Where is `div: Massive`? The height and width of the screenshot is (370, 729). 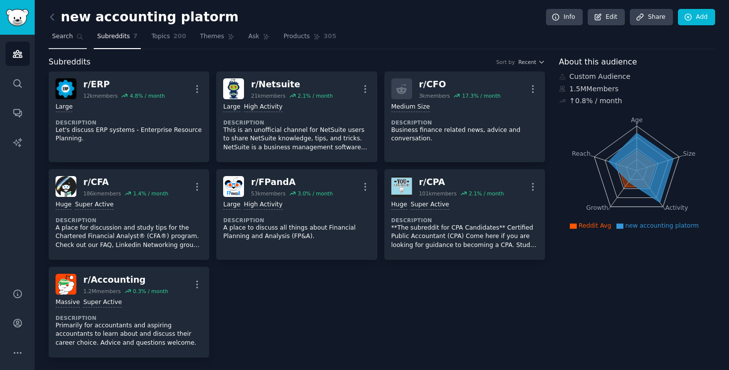
div: Massive is located at coordinates (67, 302).